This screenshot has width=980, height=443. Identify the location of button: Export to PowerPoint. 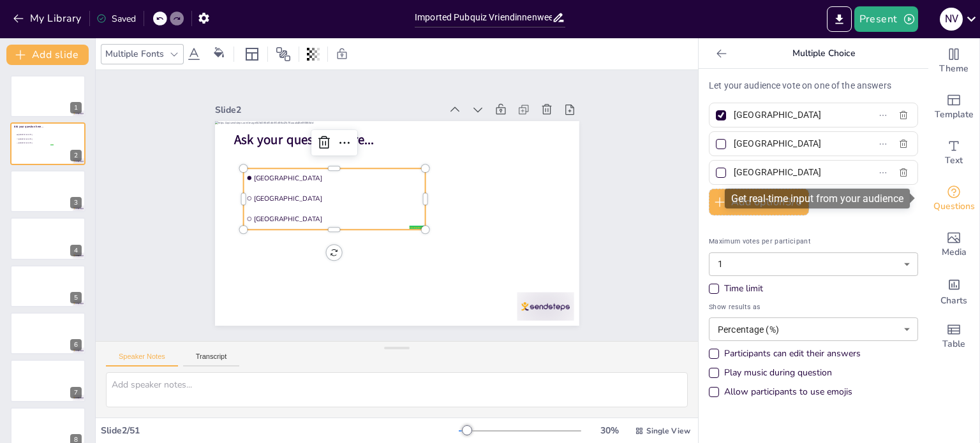
(839, 19).